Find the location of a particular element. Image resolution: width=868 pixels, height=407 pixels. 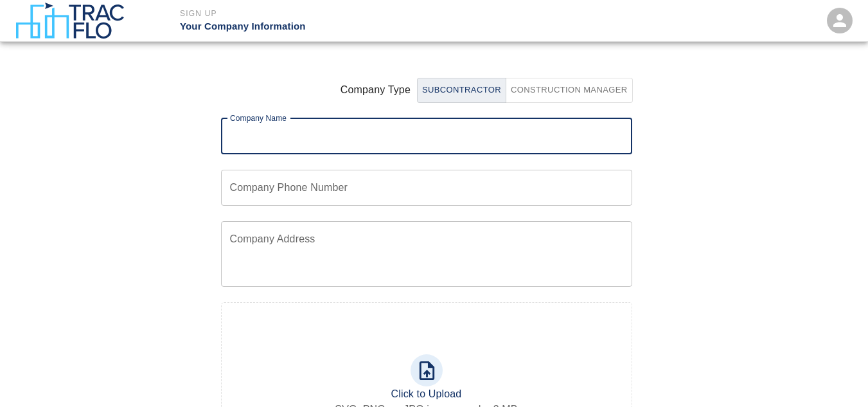

div: Chat Widget is located at coordinates (836, 376).